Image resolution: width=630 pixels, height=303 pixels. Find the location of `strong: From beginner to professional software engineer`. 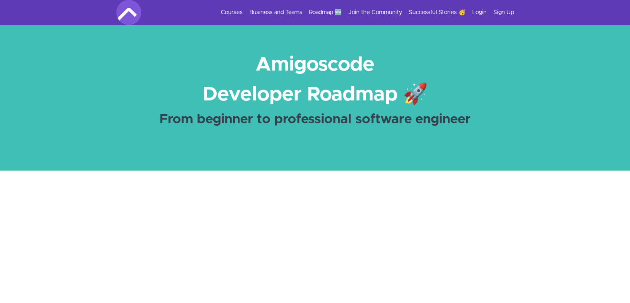

strong: From beginner to professional software engineer is located at coordinates (315, 119).